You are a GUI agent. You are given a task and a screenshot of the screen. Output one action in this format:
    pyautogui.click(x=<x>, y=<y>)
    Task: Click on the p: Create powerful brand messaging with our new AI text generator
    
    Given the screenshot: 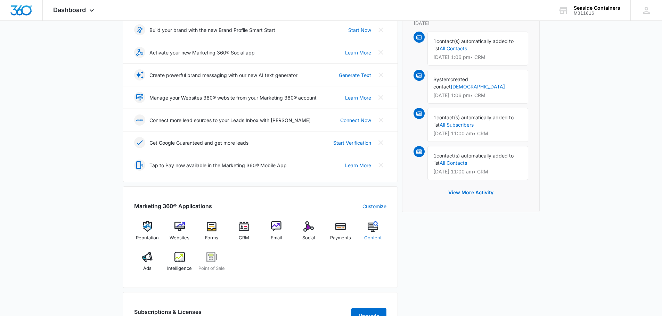 What is the action you would take?
    pyautogui.click(x=223, y=75)
    